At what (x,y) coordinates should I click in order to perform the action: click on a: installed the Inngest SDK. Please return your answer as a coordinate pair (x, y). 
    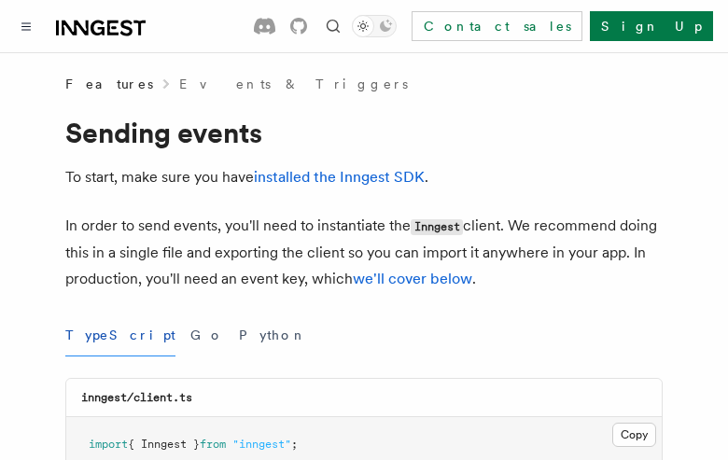
    Looking at the image, I should click on (339, 176).